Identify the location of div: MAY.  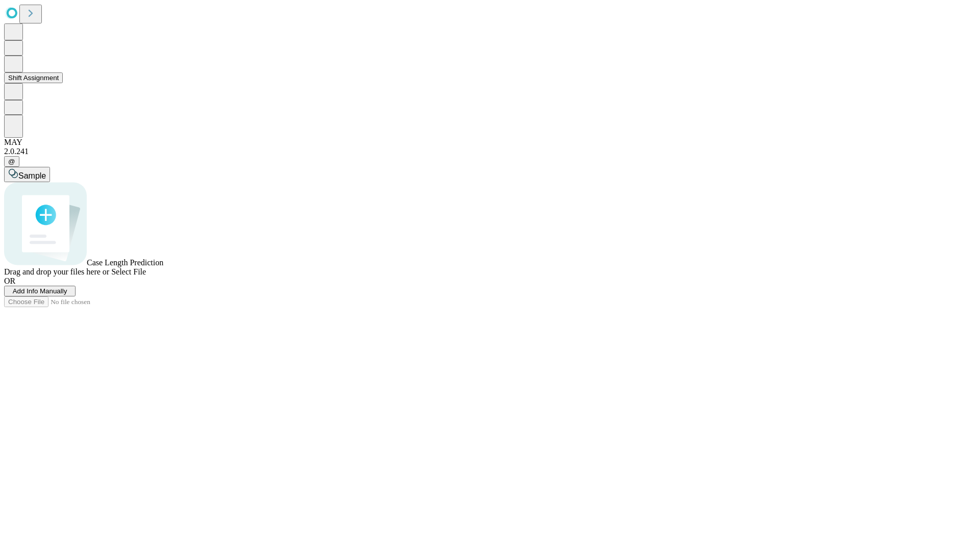
(490, 143).